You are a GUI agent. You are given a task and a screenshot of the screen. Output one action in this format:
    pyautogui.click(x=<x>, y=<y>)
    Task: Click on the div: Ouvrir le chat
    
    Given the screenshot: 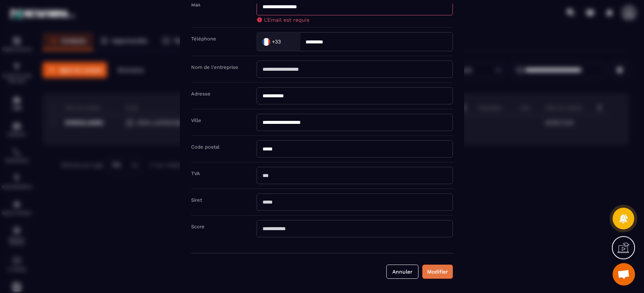 What is the action you would take?
    pyautogui.click(x=624, y=274)
    